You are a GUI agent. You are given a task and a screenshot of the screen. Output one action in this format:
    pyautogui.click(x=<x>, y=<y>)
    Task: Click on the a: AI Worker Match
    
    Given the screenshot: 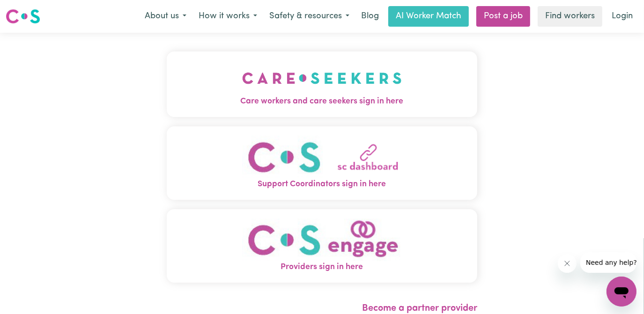 What is the action you would take?
    pyautogui.click(x=429, y=16)
    